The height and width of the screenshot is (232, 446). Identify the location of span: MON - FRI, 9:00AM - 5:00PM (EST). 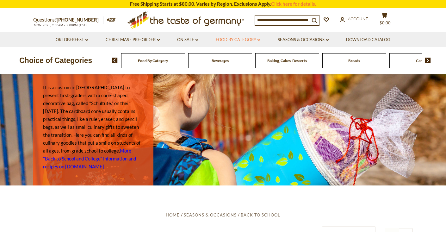
(60, 25).